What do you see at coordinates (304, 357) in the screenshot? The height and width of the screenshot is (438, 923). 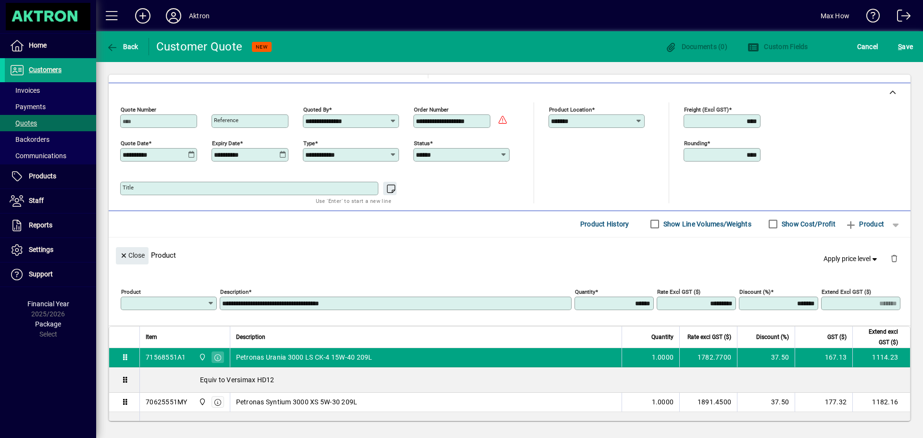 I see `span: Petronas Urania 3000 LS CK-4 15W-40 209L` at bounding box center [304, 357].